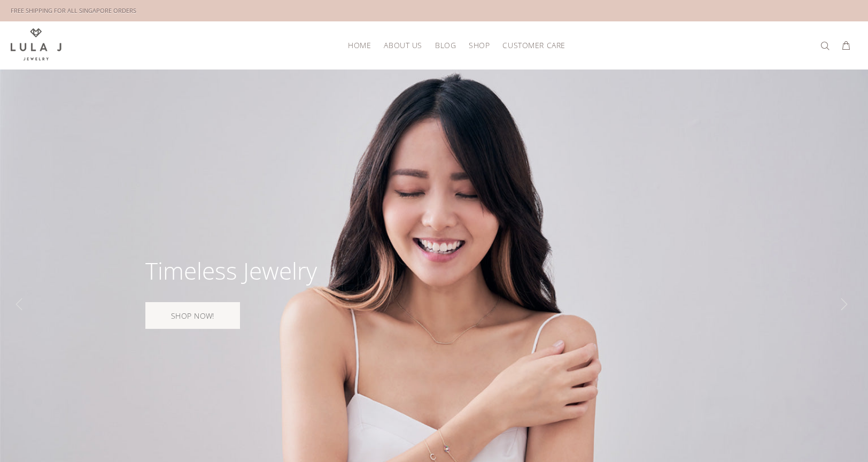  Describe the element at coordinates (231, 270) in the screenshot. I see `div: Timeless Jewelry` at that location.